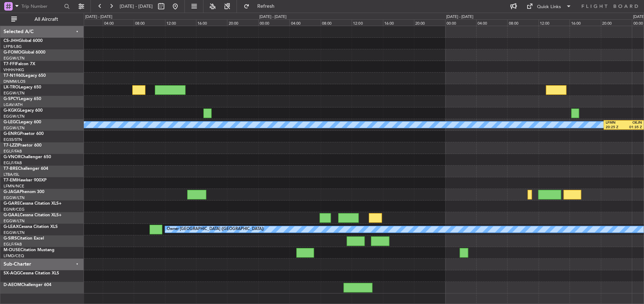 This screenshot has width=644, height=304. Describe the element at coordinates (11, 87) in the screenshot. I see `span: LX-TRO` at that location.